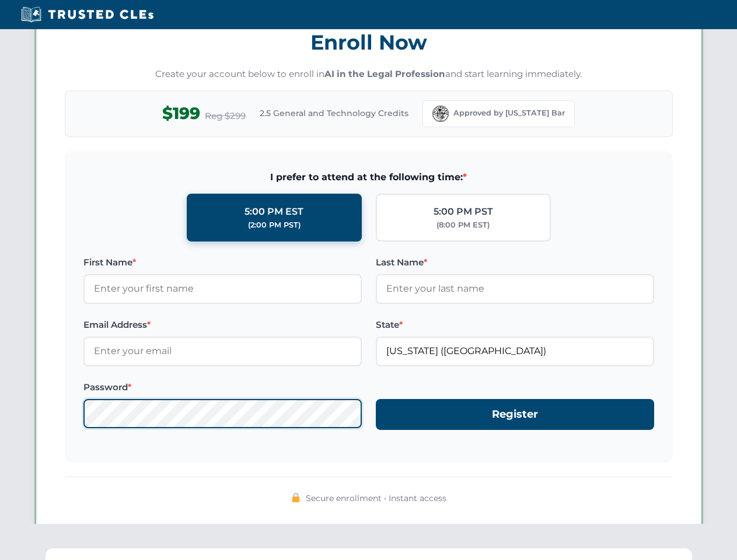  What do you see at coordinates (515, 289) in the screenshot?
I see `input: Enter your last name` at bounding box center [515, 289].